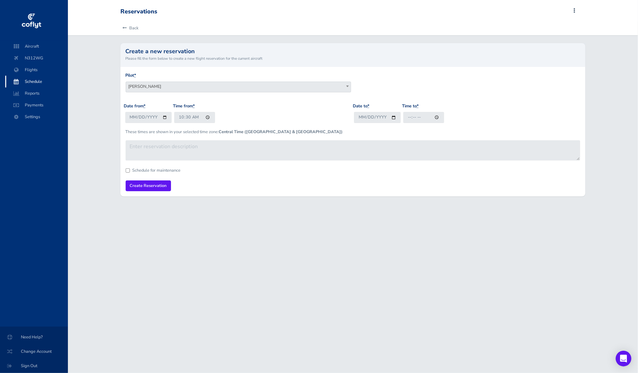  Describe the element at coordinates (353, 132) in the screenshot. I see `p: These times are shown in your selected time zone:` at that location.